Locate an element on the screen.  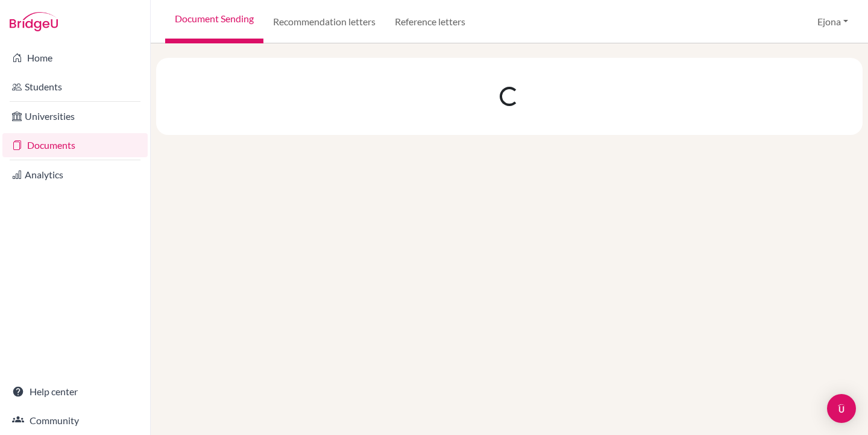
div: Open Intercom Messenger is located at coordinates (842, 408).